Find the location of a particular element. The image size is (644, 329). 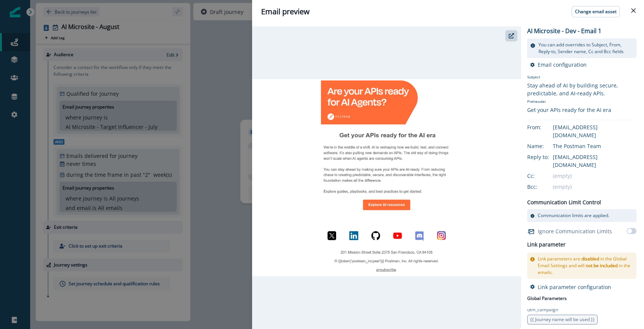

p: Global Parameters is located at coordinates (547, 298).